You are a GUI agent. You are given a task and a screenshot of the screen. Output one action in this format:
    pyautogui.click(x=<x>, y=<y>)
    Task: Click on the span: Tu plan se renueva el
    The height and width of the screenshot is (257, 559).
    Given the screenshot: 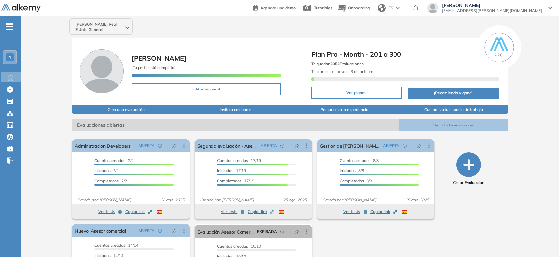 What is the action you would take?
    pyautogui.click(x=342, y=71)
    